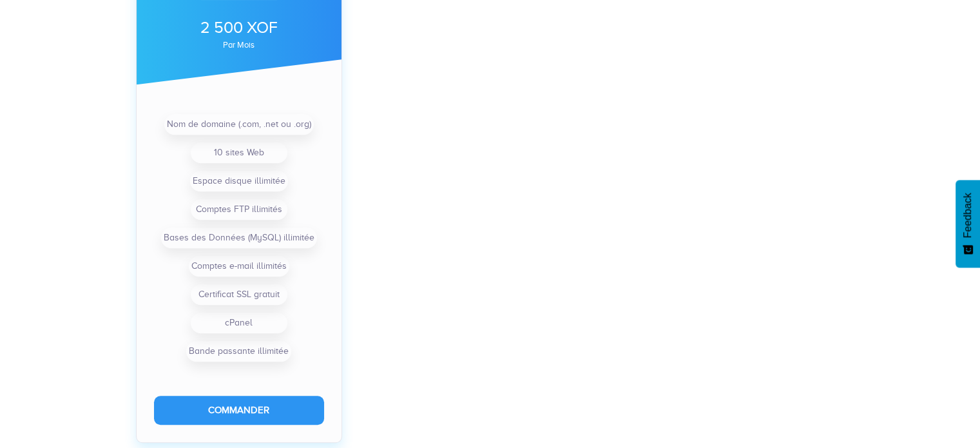  Describe the element at coordinates (240, 295) in the screenshot. I see `li: Certificat SSL gratuit` at that location.